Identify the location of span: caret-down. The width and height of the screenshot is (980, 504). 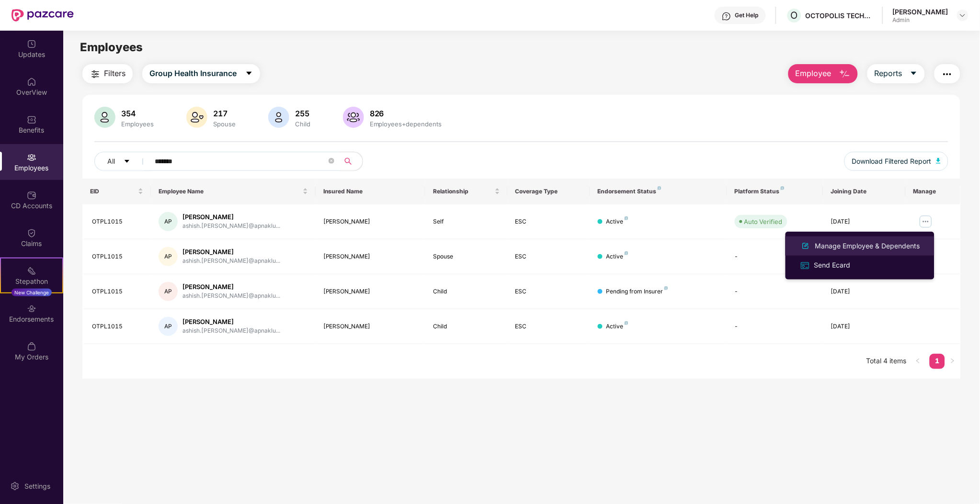
(914, 74).